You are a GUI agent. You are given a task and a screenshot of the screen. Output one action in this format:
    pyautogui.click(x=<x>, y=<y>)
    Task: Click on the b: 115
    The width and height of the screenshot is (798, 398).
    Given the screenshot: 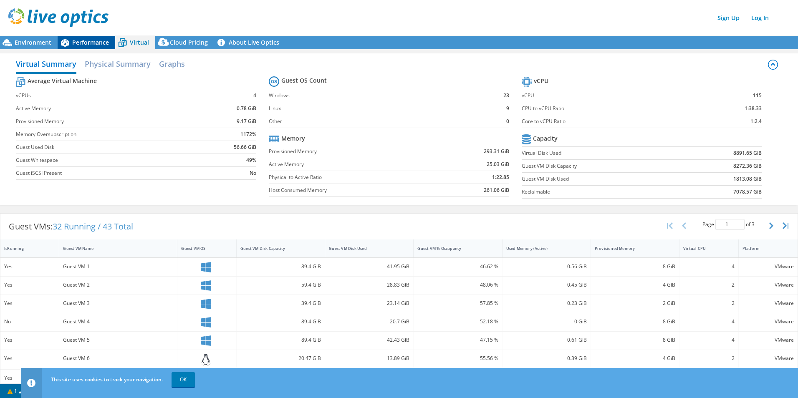 What is the action you would take?
    pyautogui.click(x=757, y=96)
    